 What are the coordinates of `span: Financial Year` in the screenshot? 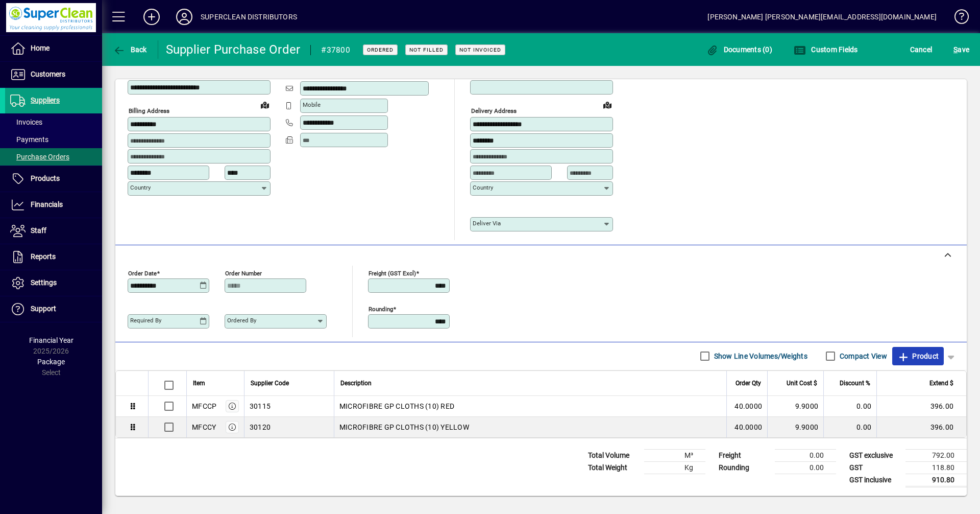 It's located at (51, 340).